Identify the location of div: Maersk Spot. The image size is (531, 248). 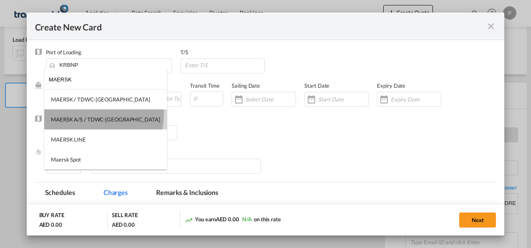
(66, 159).